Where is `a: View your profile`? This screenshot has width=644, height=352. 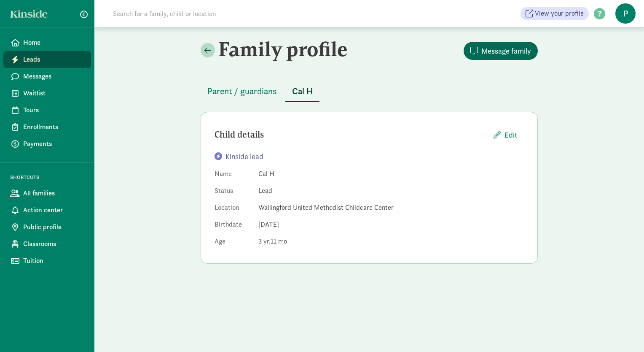
a: View your profile is located at coordinates (555, 14).